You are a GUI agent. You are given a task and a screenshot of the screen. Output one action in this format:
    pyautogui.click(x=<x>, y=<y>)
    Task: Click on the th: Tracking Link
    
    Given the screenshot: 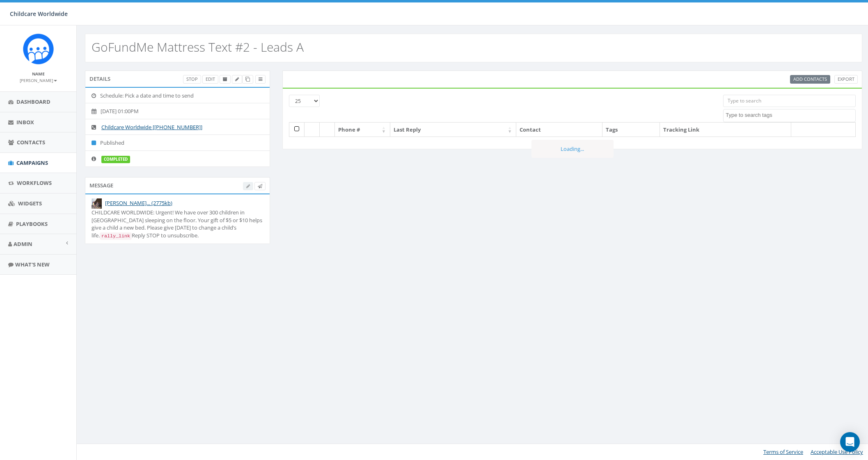 What is the action you would take?
    pyautogui.click(x=725, y=130)
    